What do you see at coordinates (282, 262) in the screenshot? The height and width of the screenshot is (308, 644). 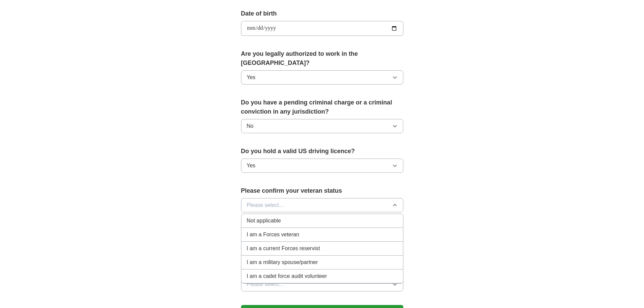 I see `span: I am a military spouse/partner` at bounding box center [282, 262].